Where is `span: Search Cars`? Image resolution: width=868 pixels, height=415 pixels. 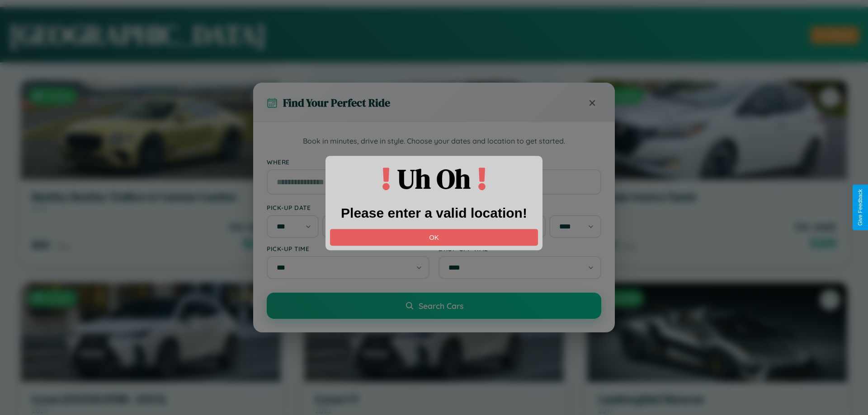
span: Search Cars is located at coordinates (441, 306).